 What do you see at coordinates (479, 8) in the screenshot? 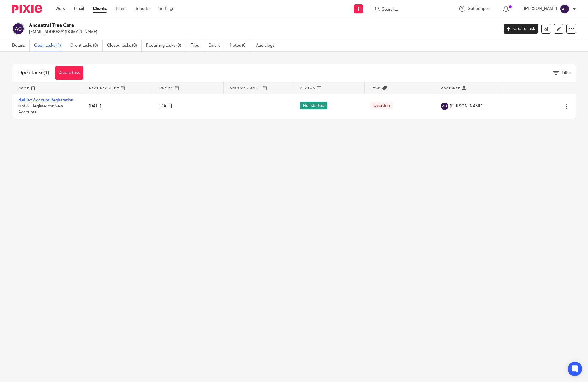
I see `span: Get Support` at bounding box center [479, 8].